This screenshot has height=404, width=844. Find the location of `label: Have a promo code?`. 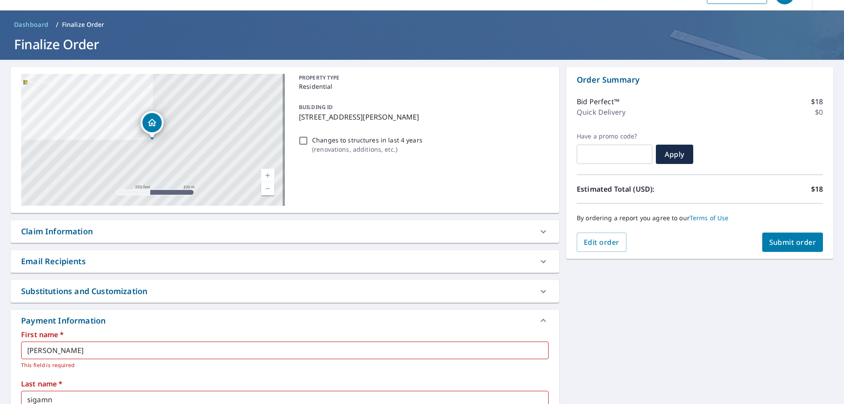

label: Have a promo code? is located at coordinates (615, 136).